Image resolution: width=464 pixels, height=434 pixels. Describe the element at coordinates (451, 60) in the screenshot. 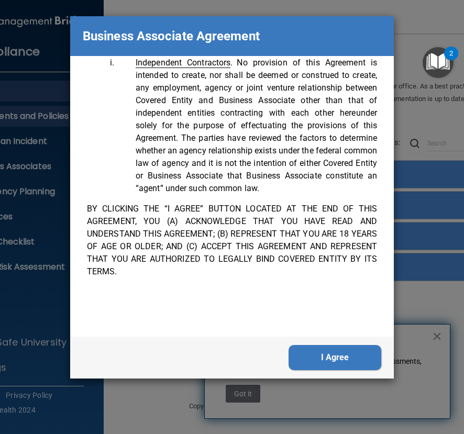

I see `div: 2` at that location.